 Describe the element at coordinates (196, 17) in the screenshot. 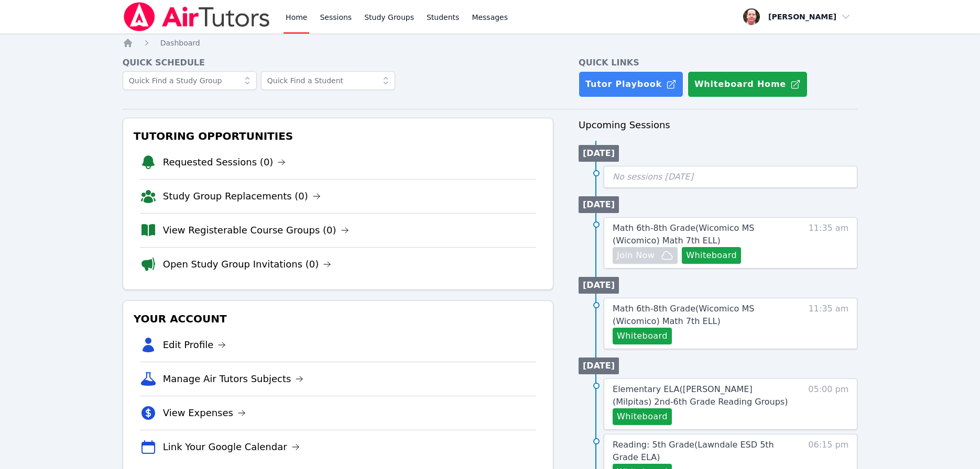

I see `img: Air Tutors` at that location.